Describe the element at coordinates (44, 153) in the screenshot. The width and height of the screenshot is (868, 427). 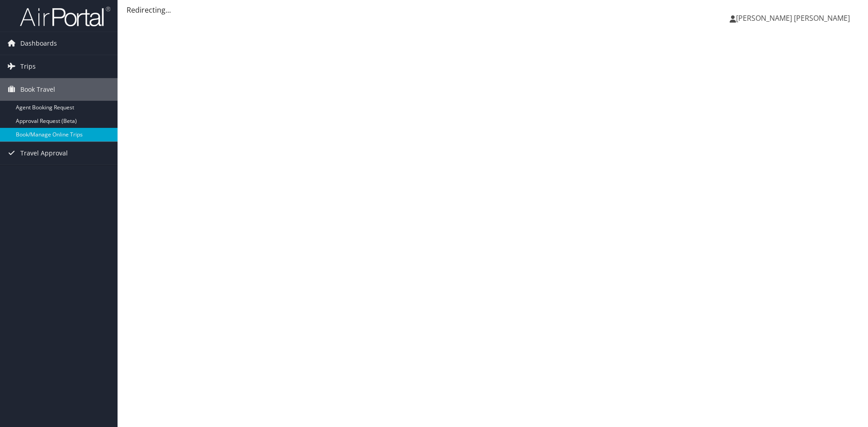
I see `span: Travel Approval` at that location.